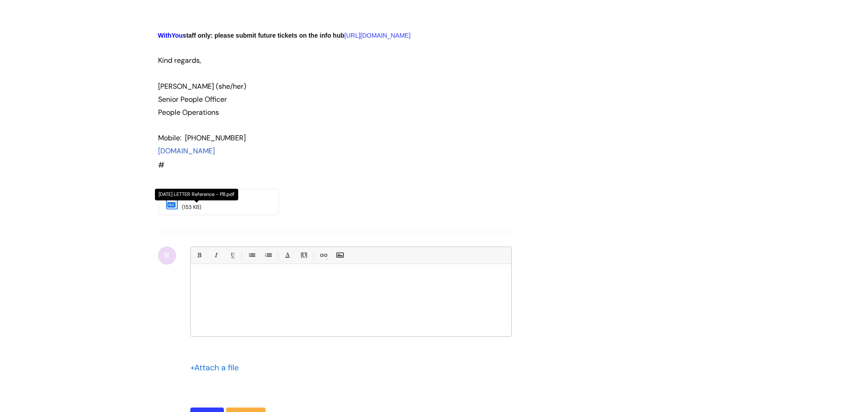 Image resolution: width=853 pixels, height=412 pixels. What do you see at coordinates (304, 255) in the screenshot?
I see `a: Back Color` at bounding box center [304, 255].